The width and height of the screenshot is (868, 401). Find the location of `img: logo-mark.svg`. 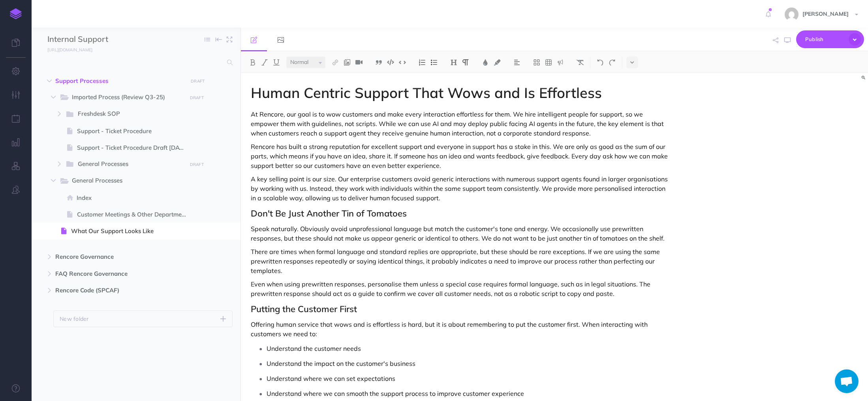

img: logo-mark.svg is located at coordinates (16, 14).